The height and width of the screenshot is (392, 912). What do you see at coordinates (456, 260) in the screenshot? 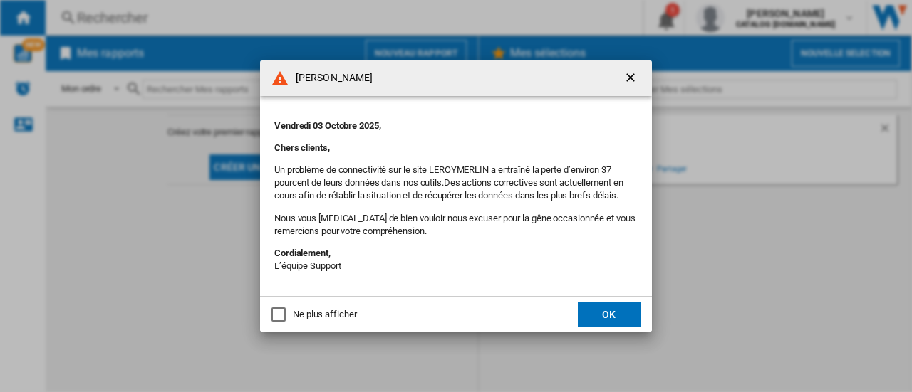
I see `p: L’équipe Support` at bounding box center [456, 260].